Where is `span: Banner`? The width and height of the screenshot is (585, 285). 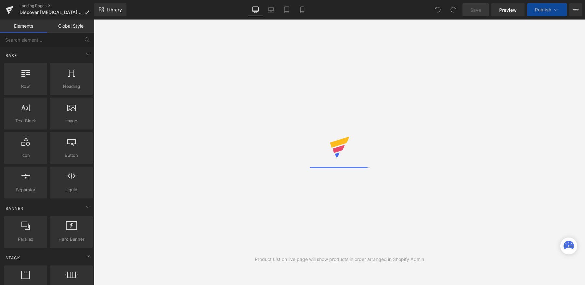 span: Banner is located at coordinates (14, 208).